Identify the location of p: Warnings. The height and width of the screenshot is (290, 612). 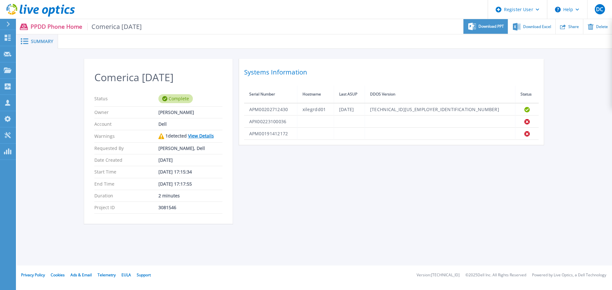
(126, 136).